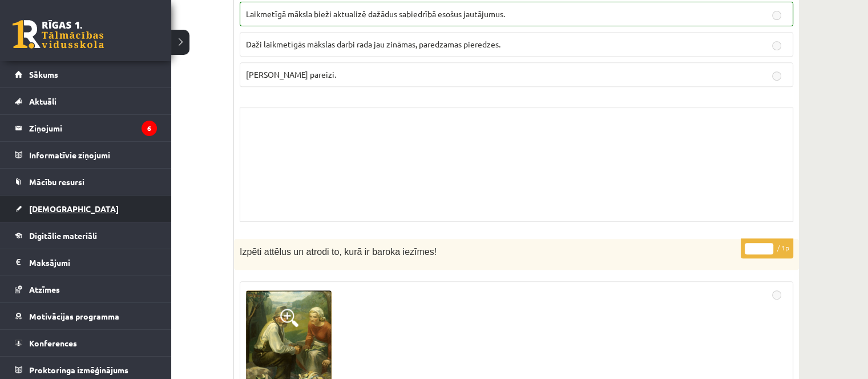  Describe the element at coordinates (375, 14) in the screenshot. I see `span: Laikmetīgā māksla bieži aktualizē dažādus sabiedrībā esošus jautājumus.` at that location.